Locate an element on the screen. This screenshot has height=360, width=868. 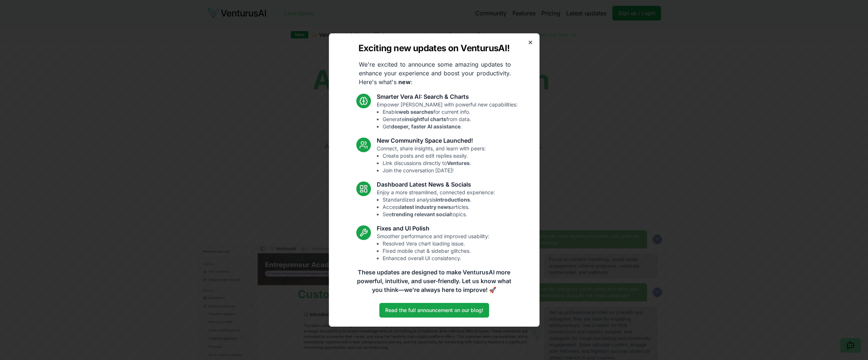
p: Smoother performance and improved usability: is located at coordinates (433, 247).